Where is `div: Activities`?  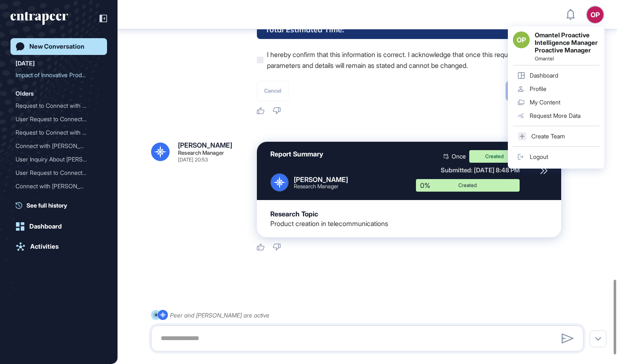
div: Activities is located at coordinates (45, 247).